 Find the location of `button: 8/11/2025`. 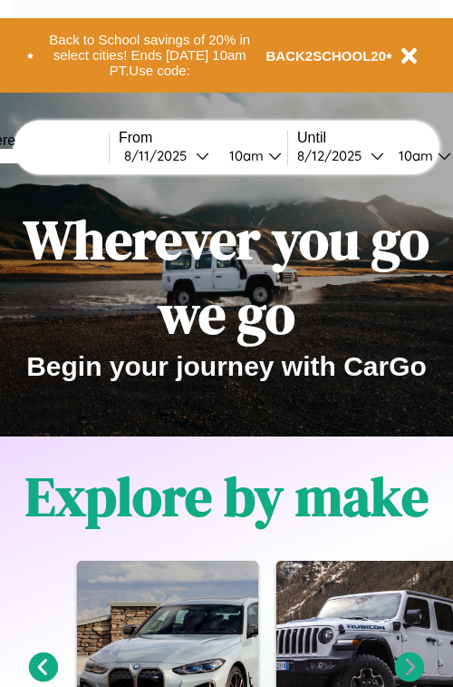

button: 8/11/2025 is located at coordinates (167, 155).